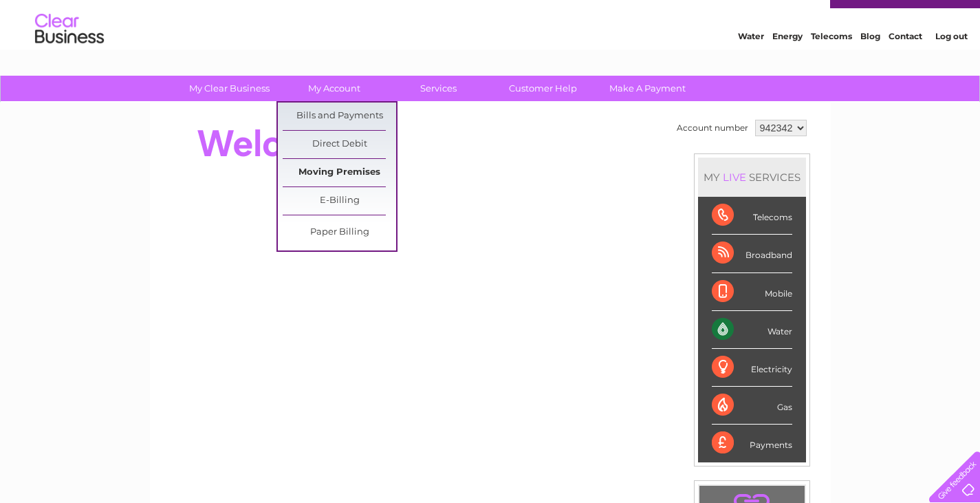  What do you see at coordinates (339, 145) in the screenshot?
I see `a: Direct Debit` at bounding box center [339, 145].